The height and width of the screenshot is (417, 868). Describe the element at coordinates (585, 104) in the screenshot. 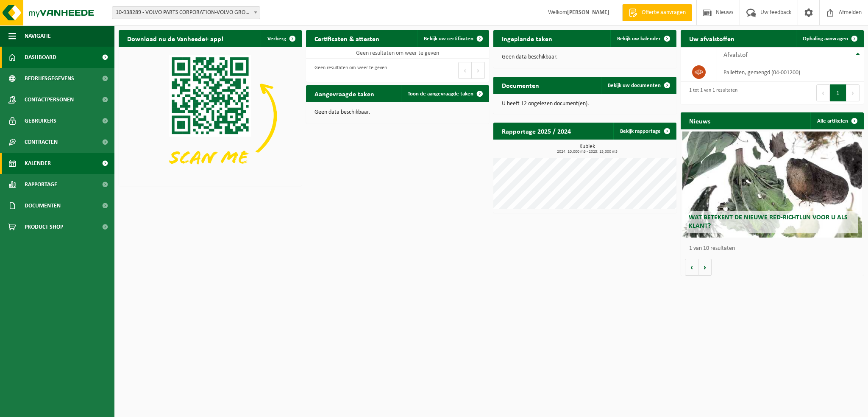

I see `p: U heeft 12 ongelezen document(en).` at that location.